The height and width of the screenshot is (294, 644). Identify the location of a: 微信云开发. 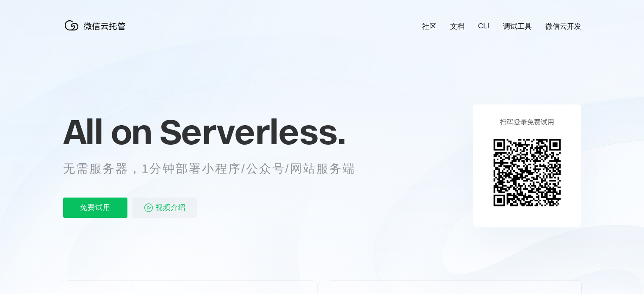
(563, 26).